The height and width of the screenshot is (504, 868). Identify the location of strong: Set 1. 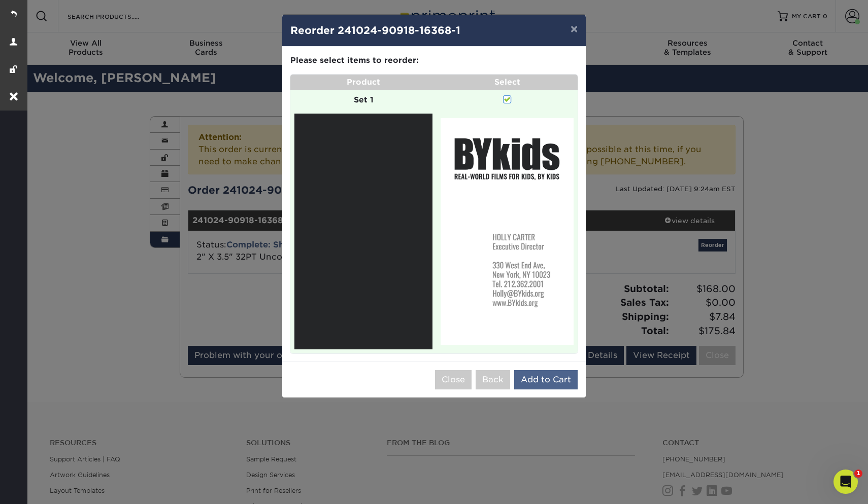
(364, 99).